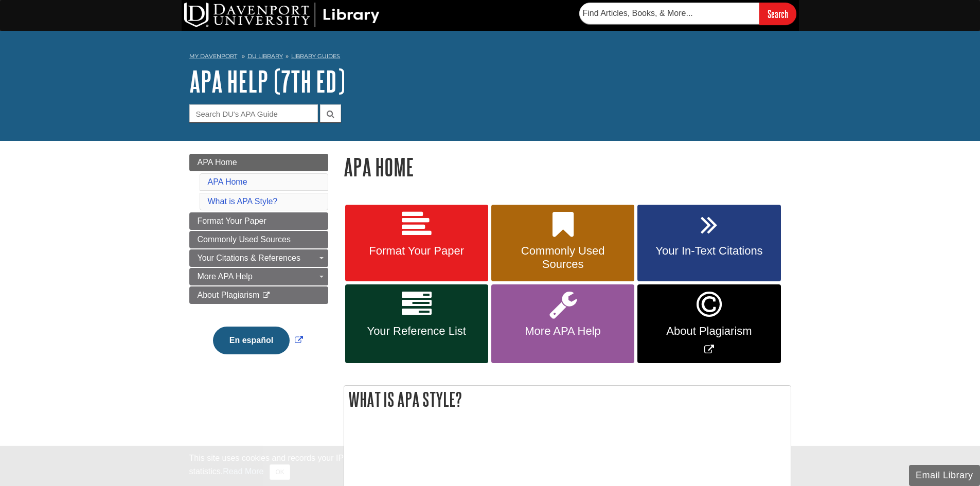 The height and width of the screenshot is (486, 980). I want to click on div: Guide Page Menu, so click(259, 263).